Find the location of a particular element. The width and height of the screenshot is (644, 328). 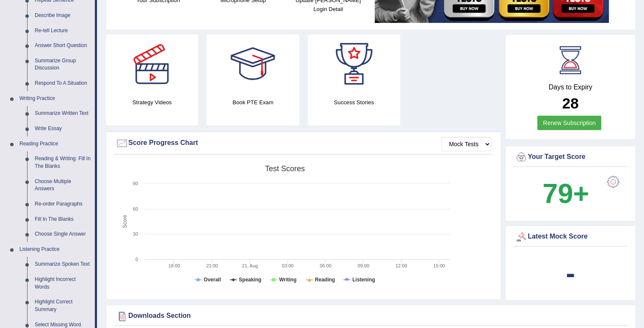

a: Highlight Incorrect Words is located at coordinates (62, 283).